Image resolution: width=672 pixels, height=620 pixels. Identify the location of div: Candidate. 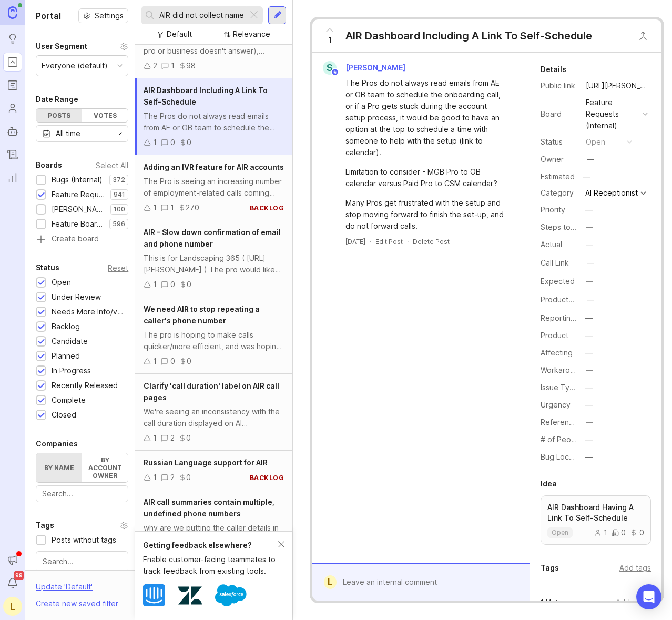
(70, 341).